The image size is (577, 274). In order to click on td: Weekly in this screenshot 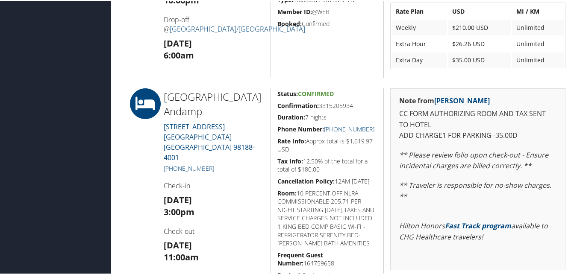, I will do `click(419, 27)`.